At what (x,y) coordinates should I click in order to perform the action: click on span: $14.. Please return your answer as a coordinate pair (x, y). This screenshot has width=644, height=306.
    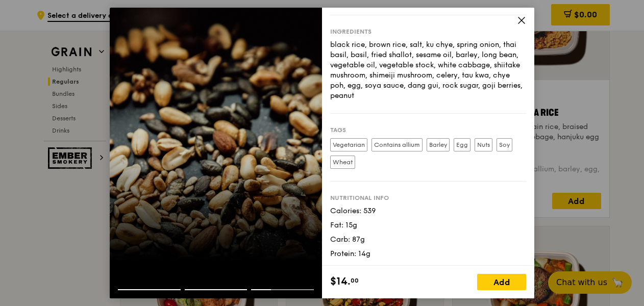
    Looking at the image, I should click on (341, 282).